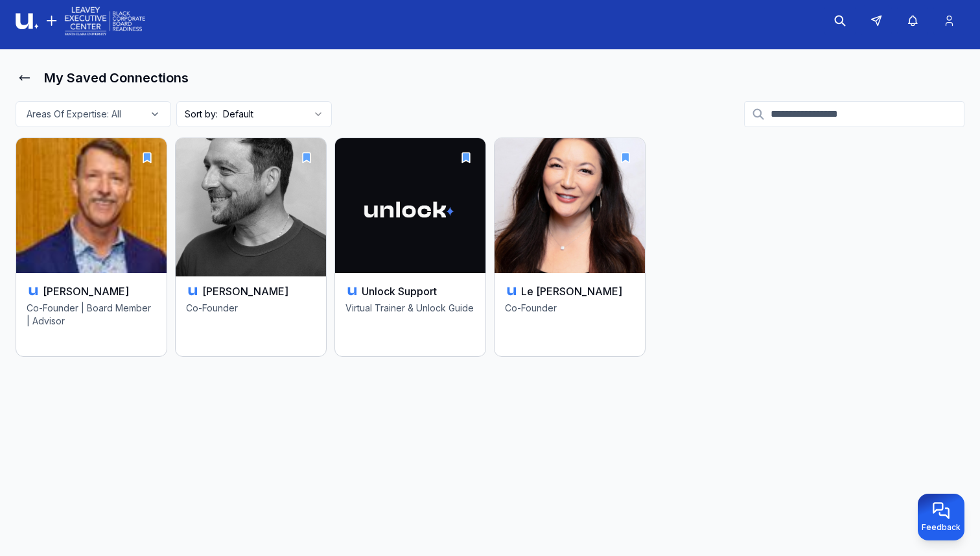  I want to click on p: Co-Founder | Board Member | Advisor, so click(91, 322).